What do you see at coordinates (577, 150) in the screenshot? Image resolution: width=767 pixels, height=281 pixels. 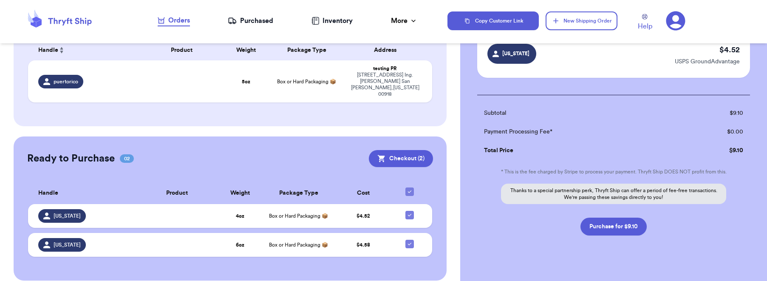 I see `td: Total Price` at bounding box center [577, 150].